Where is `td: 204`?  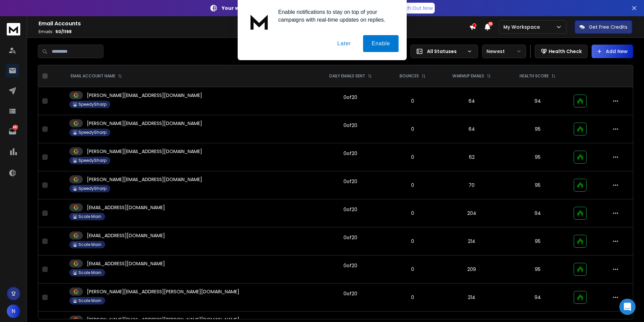
td: 204 is located at coordinates (471, 213).